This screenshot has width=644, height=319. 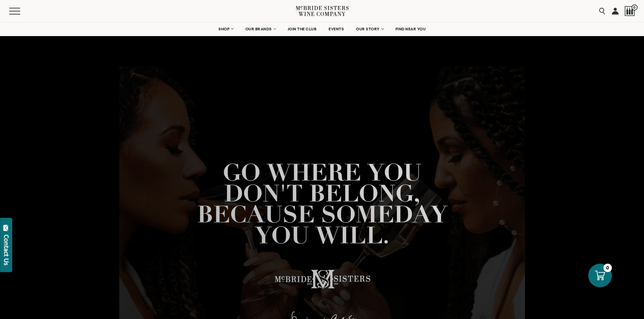 What do you see at coordinates (6, 250) in the screenshot?
I see `div: Contact Us` at bounding box center [6, 250].